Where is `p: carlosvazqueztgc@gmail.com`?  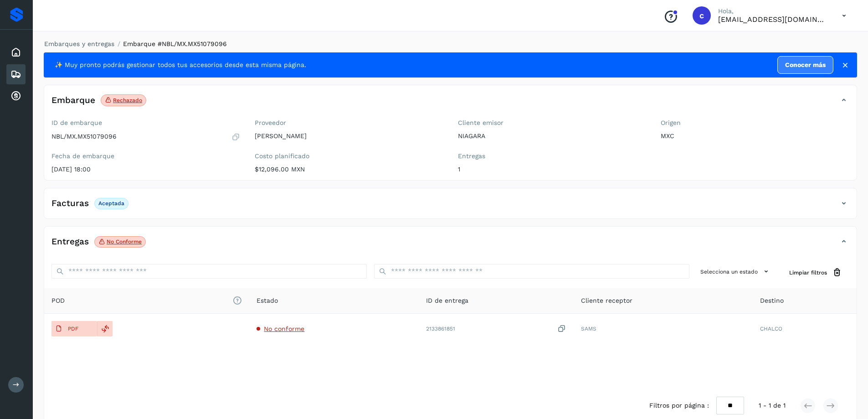
p: carlosvazqueztgc@gmail.com is located at coordinates (773, 19).